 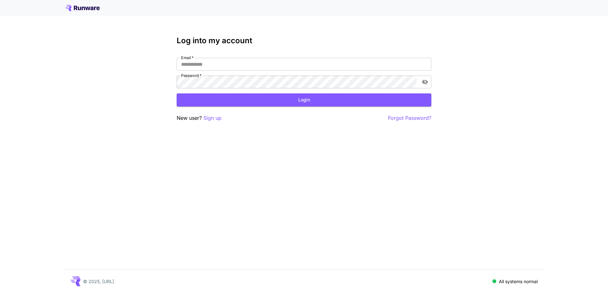 What do you see at coordinates (410, 118) in the screenshot?
I see `p: Forgot Password?` at bounding box center [410, 118].